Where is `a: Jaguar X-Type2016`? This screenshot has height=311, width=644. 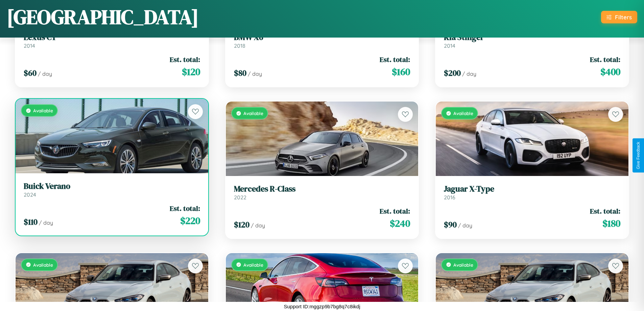
a: Jaguar X-Type2016 is located at coordinates (532, 192).